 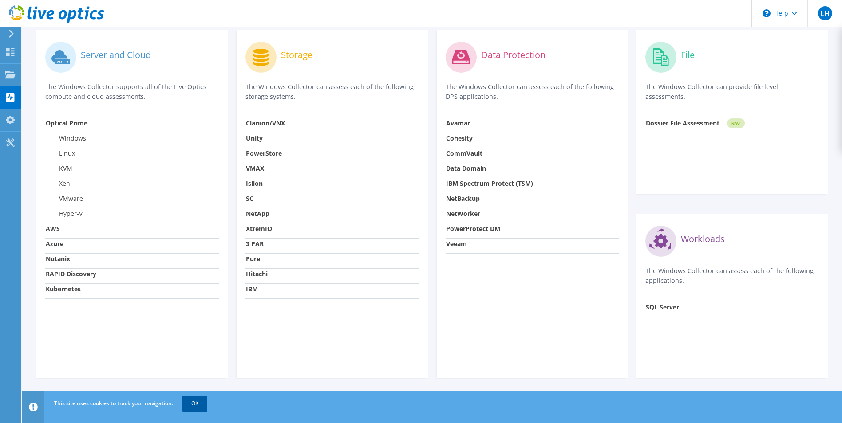 I want to click on strong: Unity, so click(x=254, y=138).